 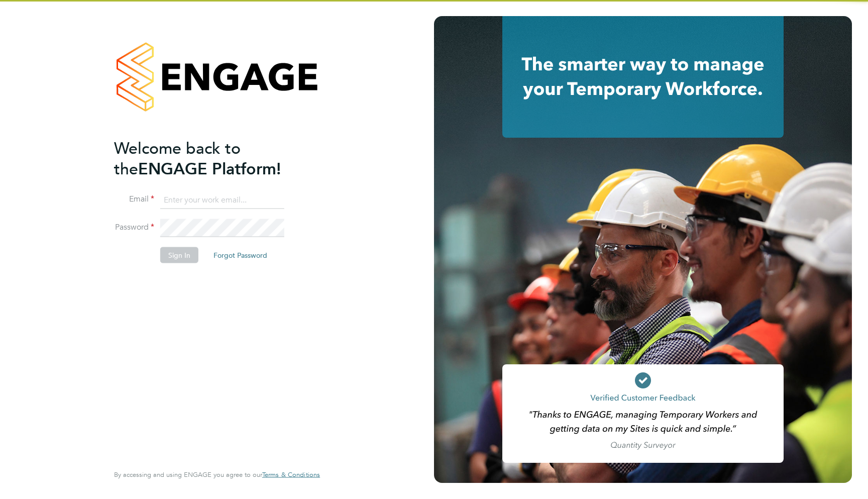 What do you see at coordinates (180, 255) in the screenshot?
I see `button: Sign In` at bounding box center [180, 255].